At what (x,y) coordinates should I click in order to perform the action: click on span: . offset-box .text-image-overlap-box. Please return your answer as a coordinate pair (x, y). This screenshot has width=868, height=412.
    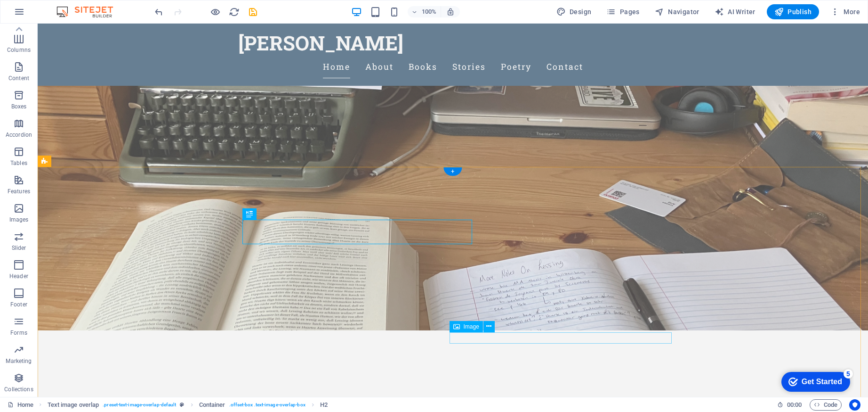
    Looking at the image, I should click on (267, 405).